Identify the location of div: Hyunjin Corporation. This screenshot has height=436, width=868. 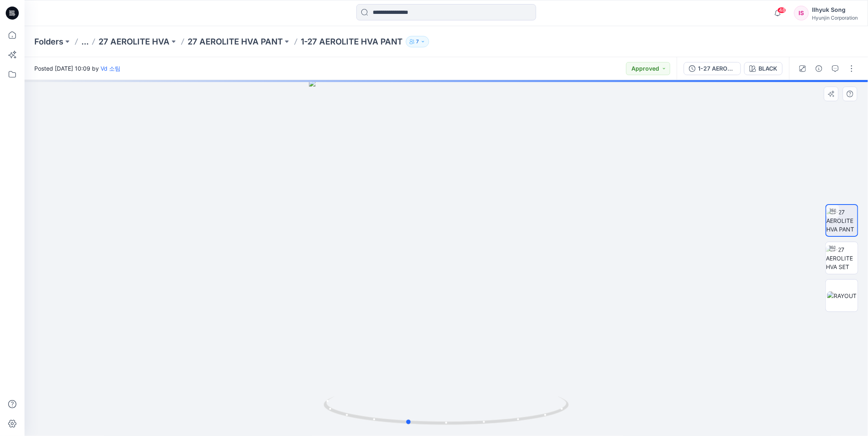
(835, 18).